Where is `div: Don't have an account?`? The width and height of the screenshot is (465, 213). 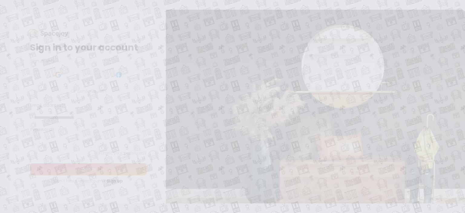
div: Don't have an account? is located at coordinates (88, 181).